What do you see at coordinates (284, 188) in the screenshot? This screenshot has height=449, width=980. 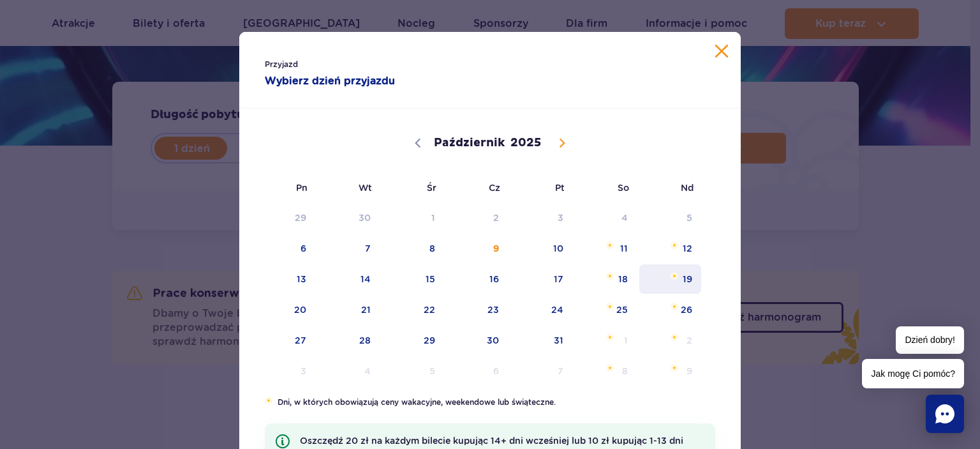 I see `span: Pn` at bounding box center [284, 188].